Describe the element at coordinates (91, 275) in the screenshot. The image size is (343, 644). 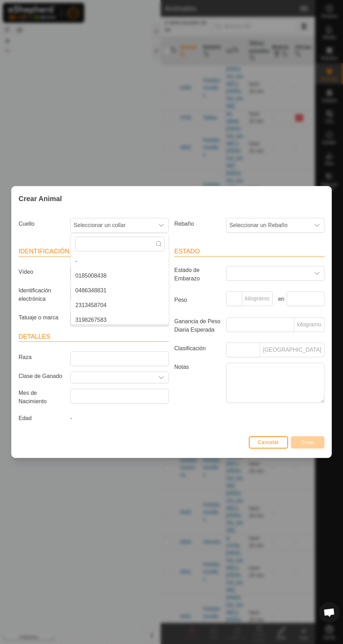
I see `font: 0185008438` at that location.